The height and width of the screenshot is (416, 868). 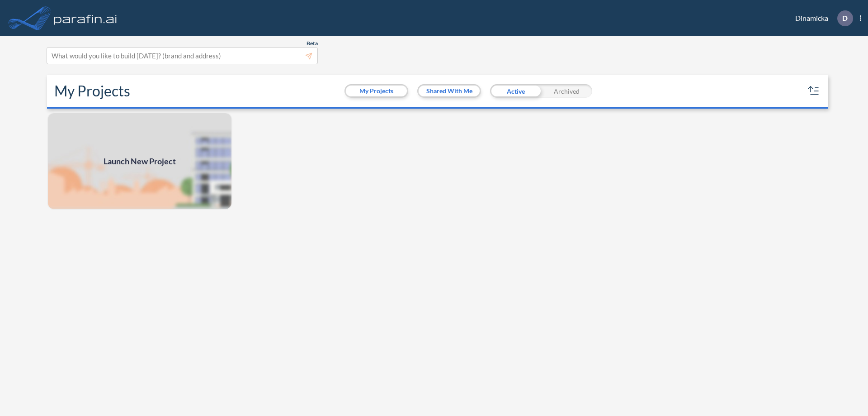 I want to click on div: Dinamicka, so click(x=822, y=19).